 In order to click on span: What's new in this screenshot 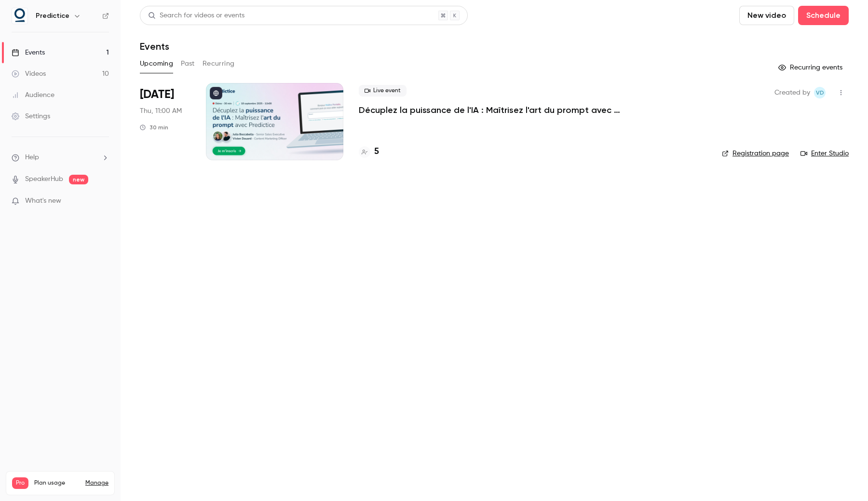, I will do `click(43, 201)`.